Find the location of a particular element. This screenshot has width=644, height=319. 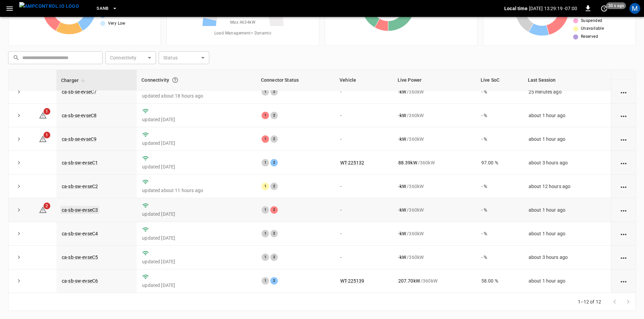

span: Suspended is located at coordinates (592, 21).